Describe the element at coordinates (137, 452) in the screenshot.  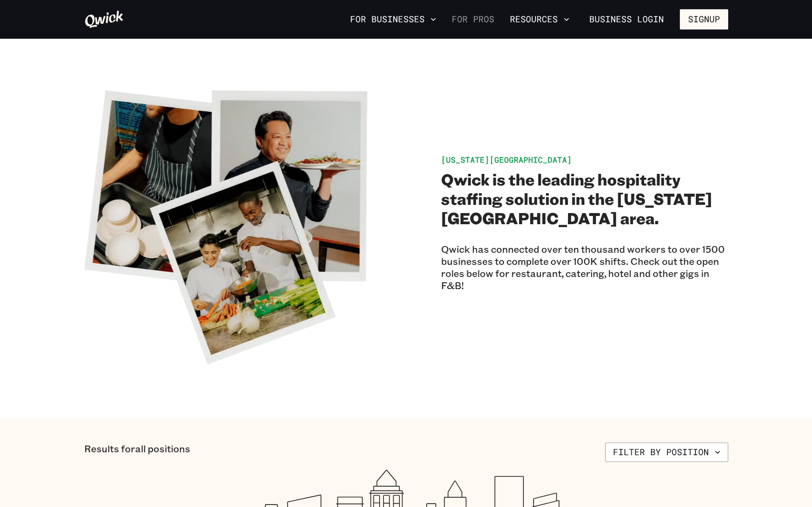
I see `p: Results for all positions` at that location.